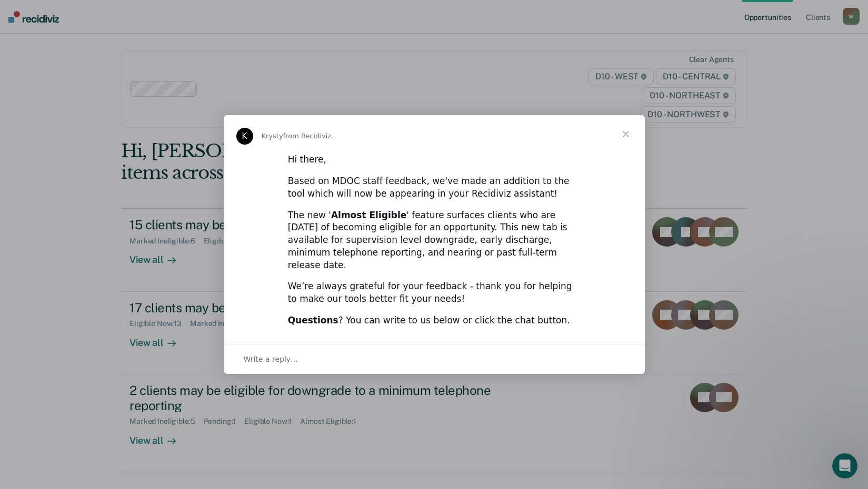  What do you see at coordinates (434, 321) in the screenshot?
I see `div: ? You can write to us below or click the chat button.` at bounding box center [434, 321].